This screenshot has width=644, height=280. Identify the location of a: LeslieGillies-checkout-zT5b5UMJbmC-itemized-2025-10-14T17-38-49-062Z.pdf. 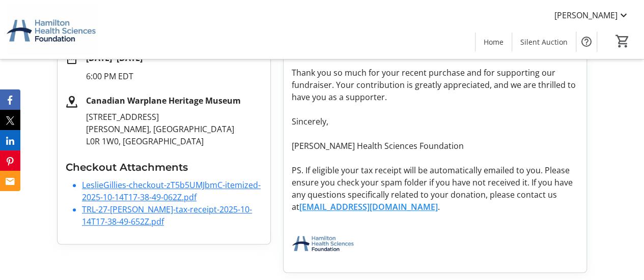
(171, 191).